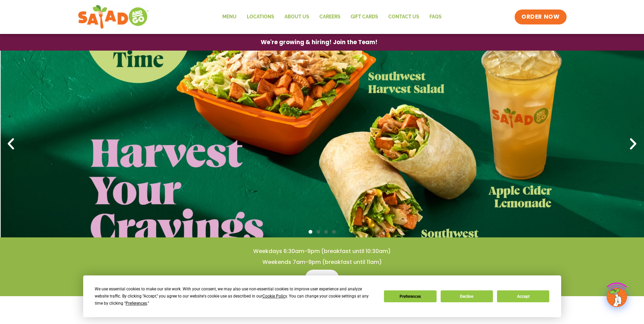 The width and height of the screenshot is (644, 324). Describe the element at coordinates (322, 262) in the screenshot. I see `h4: Weekends 7am-9pm (breakfast until 11am)` at that location.